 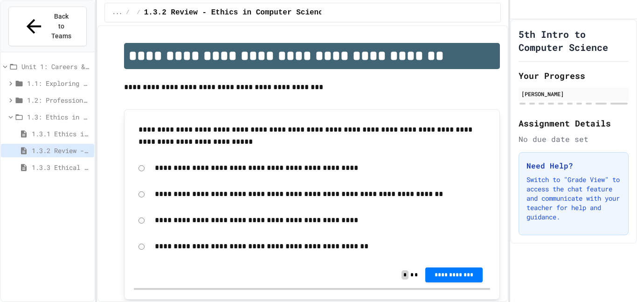 What do you see at coordinates (573, 123) in the screenshot?
I see `h2: Assignment Details` at bounding box center [573, 123].